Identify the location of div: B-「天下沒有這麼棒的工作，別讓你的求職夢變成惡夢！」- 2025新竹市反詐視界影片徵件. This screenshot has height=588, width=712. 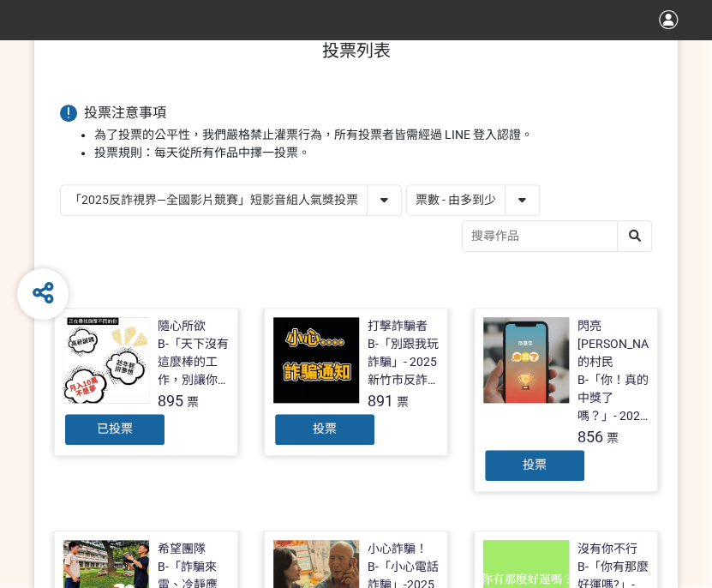
(193, 362).